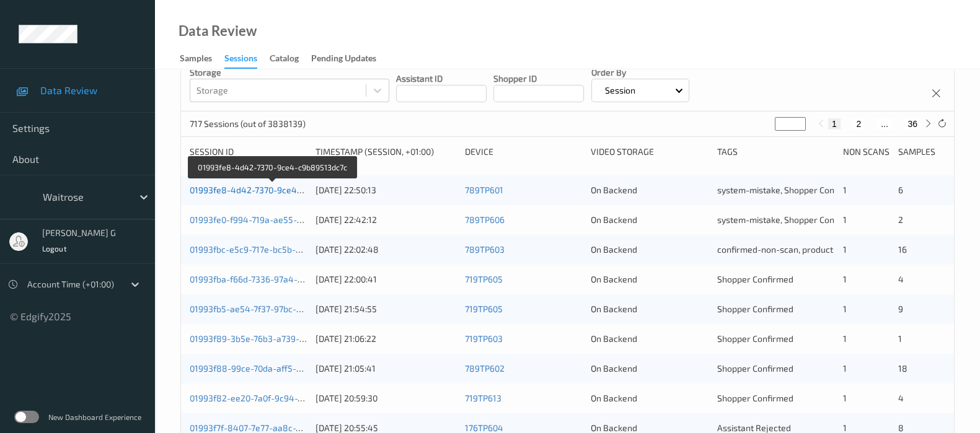 This screenshot has height=433, width=980. What do you see at coordinates (272, 397) in the screenshot?
I see `a: 01993f82-ee20-7a0f-9c94-731c08e4da6a` at bounding box center [272, 397].